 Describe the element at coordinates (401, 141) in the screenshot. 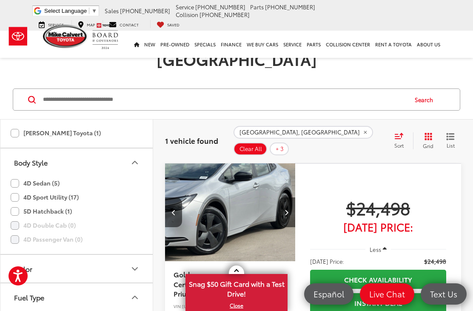

I see `button: Select sort value` at that location.